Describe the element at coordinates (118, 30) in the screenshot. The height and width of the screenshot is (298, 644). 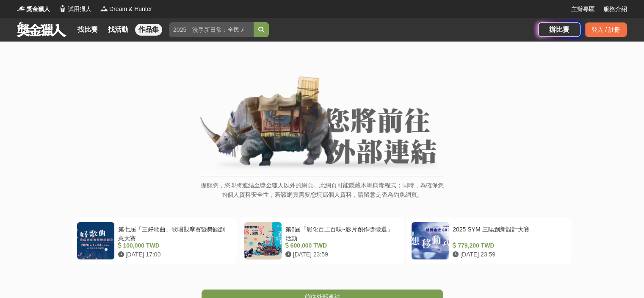
I see `a: 找活動` at that location.